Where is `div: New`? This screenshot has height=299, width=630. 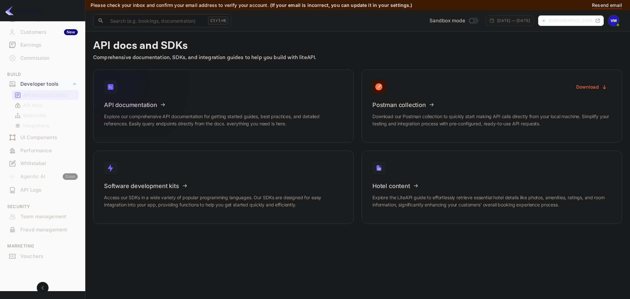 div: New is located at coordinates (71, 32).